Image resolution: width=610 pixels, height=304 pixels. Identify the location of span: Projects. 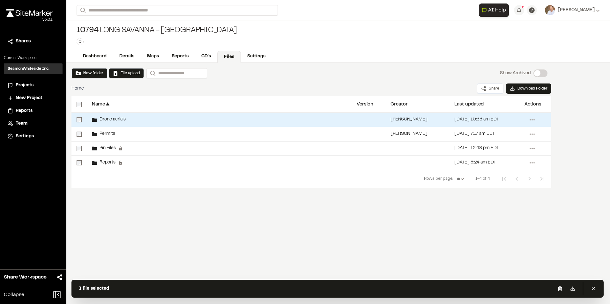
(25, 85).